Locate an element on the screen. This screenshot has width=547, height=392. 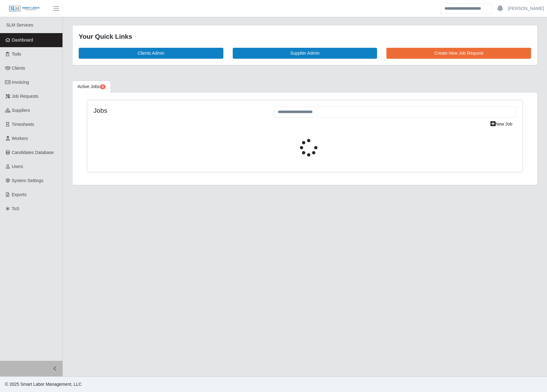
span: Timesheets is located at coordinates (23, 124).